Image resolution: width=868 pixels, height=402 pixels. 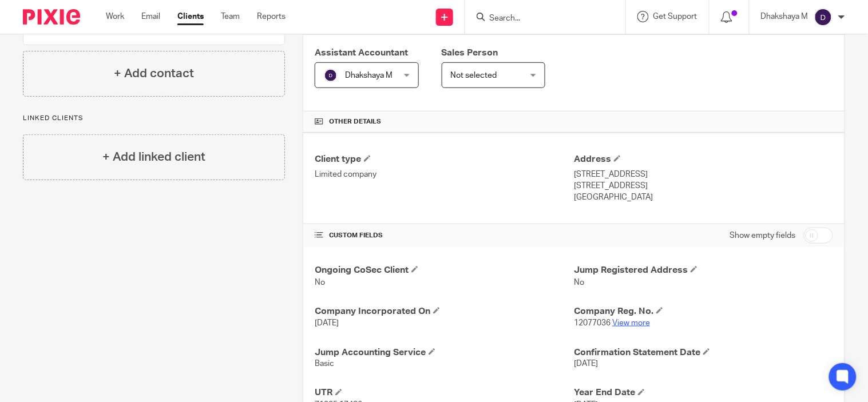 I want to click on p: Dhakshaya M, so click(x=784, y=17).